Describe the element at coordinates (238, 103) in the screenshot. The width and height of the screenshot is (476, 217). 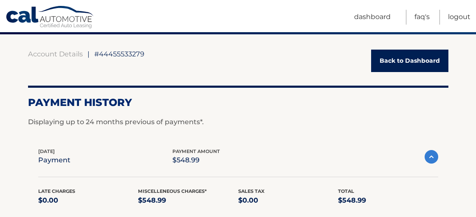
I see `h2: Payment History` at that location.